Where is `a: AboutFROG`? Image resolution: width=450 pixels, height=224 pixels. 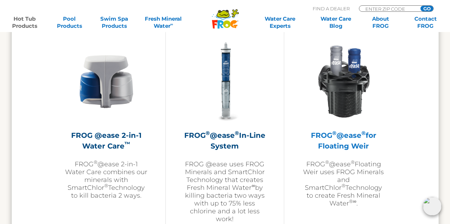
a: AboutFROG is located at coordinates (381, 22).